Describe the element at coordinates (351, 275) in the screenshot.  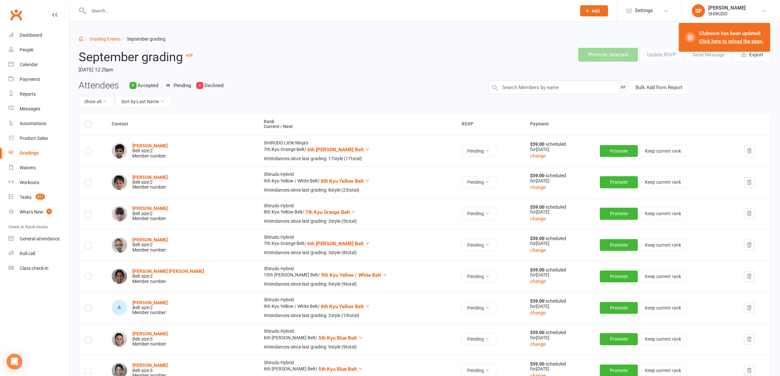
I see `span: 9th Kyu Yellow / White Belt` at that location.